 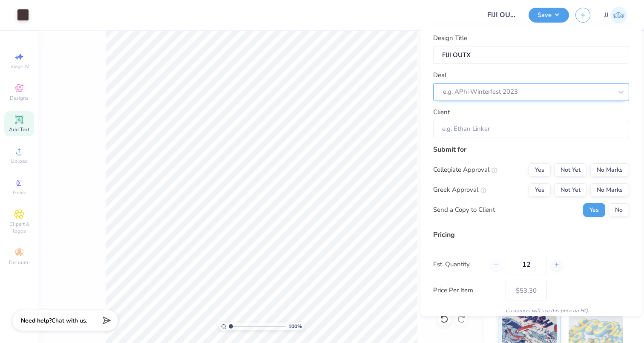 What do you see at coordinates (19, 192) in the screenshot?
I see `span: Greek` at bounding box center [19, 192].